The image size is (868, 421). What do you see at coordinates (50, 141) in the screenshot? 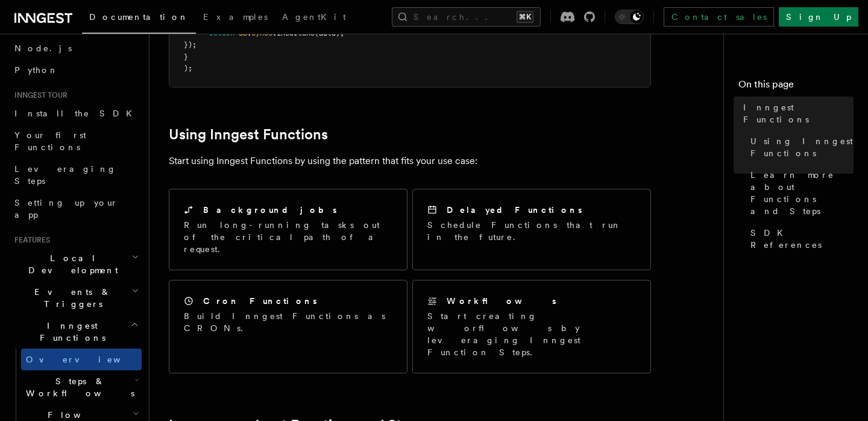
I see `span: Your first Functions` at bounding box center [50, 141].